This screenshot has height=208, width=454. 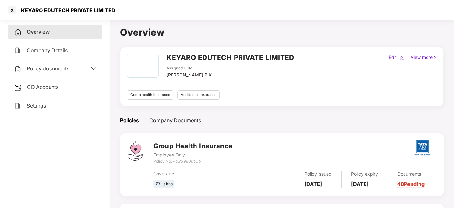 I want to click on div: Documents, so click(x=411, y=174).